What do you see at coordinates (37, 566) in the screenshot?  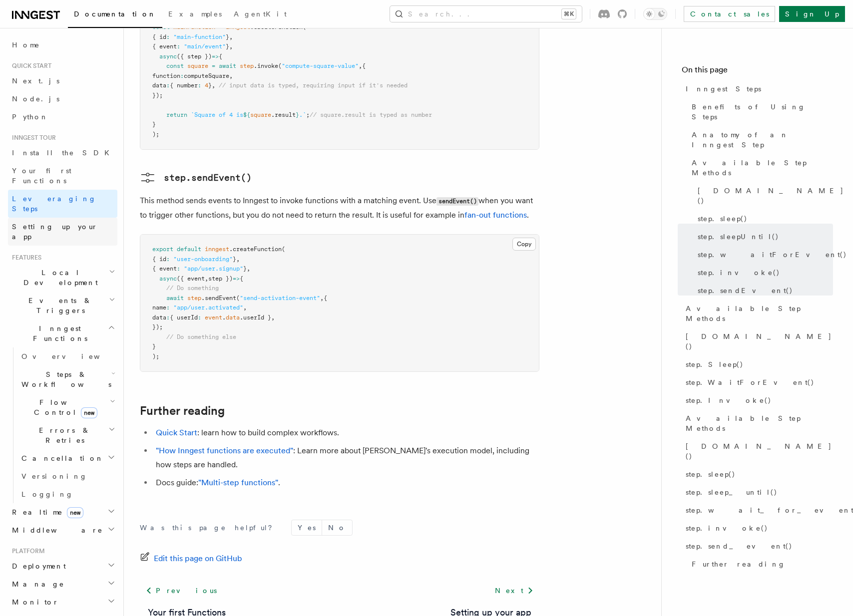 I see `span: Deployment` at bounding box center [37, 566].